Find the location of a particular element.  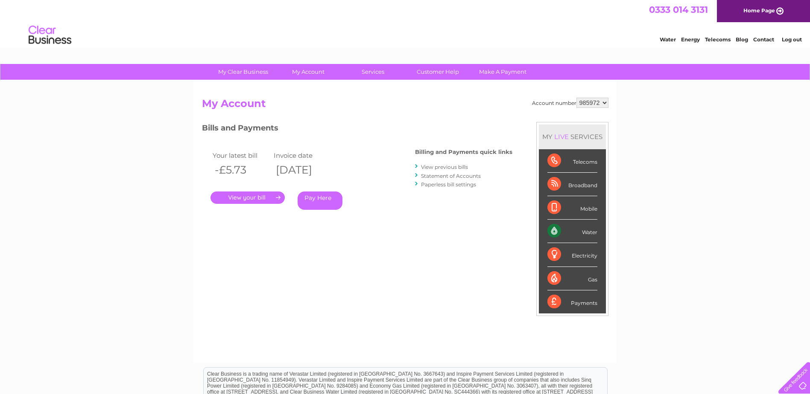

a: Statement of Accounts is located at coordinates (451, 176).